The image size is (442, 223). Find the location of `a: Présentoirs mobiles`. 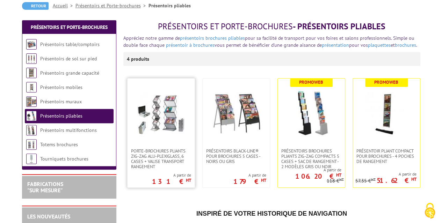

a: Présentoirs mobiles is located at coordinates (61, 87).